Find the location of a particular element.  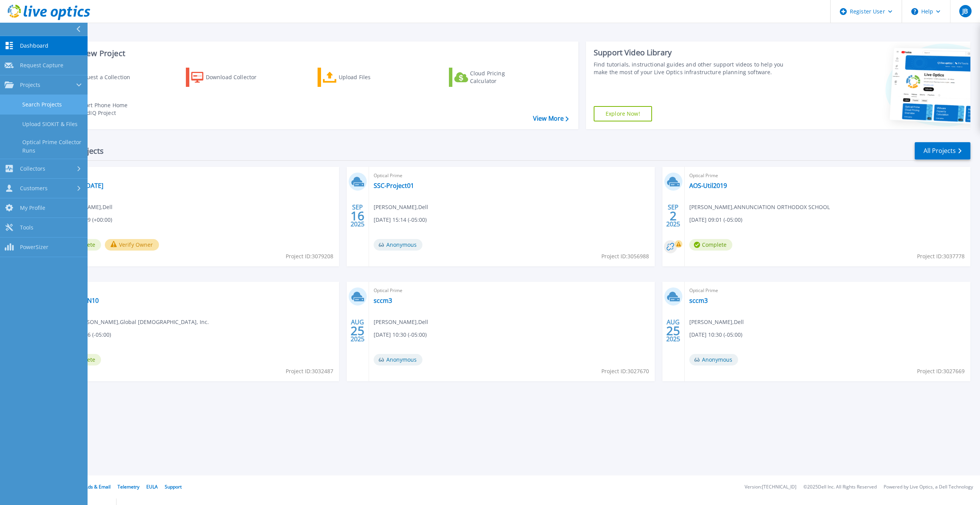

span: Dashboard is located at coordinates (34, 46).